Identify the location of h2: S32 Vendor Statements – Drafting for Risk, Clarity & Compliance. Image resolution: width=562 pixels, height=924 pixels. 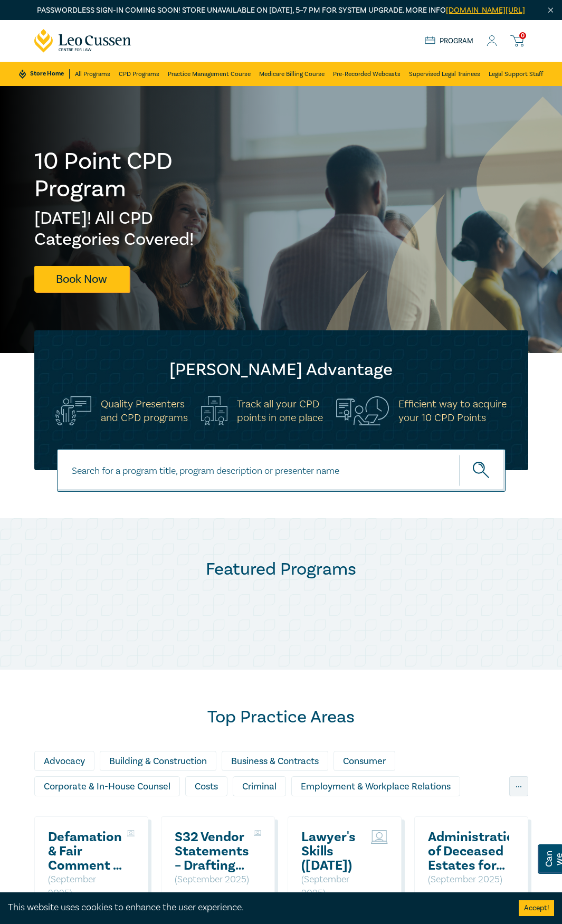
(212, 851).